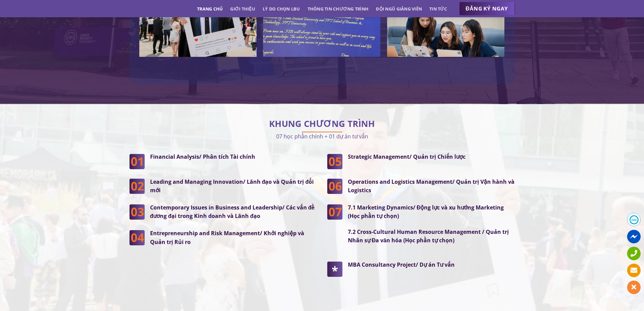  What do you see at coordinates (232, 186) in the screenshot?
I see `strong: Leading and Managing Innovation/ Lãnh đạo và Quản trị đổi mới` at bounding box center [232, 186].